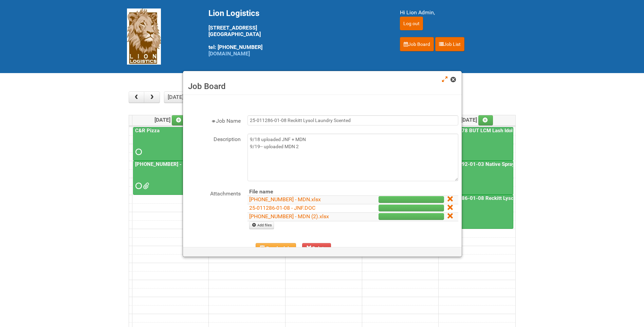 This screenshot has width=644, height=327. Describe the element at coordinates (476, 212) in the screenshot. I see `a: 25-011286-01-08 Reckitt Lysol Laundry Scented - BLINDING (hold slot)` at that location.